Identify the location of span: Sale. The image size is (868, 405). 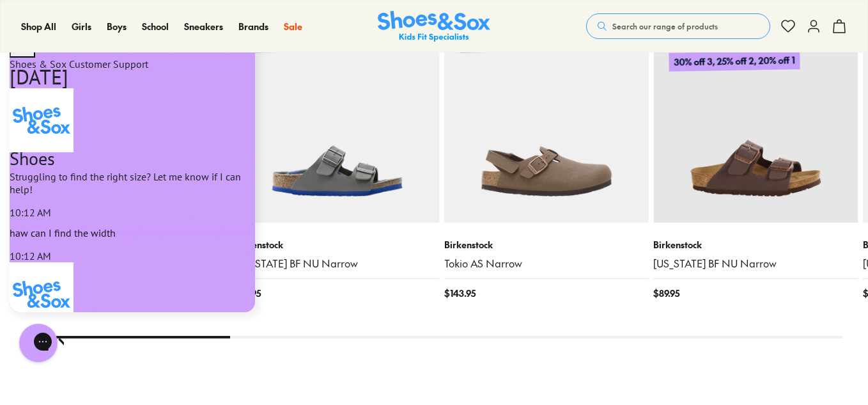
(293, 27).